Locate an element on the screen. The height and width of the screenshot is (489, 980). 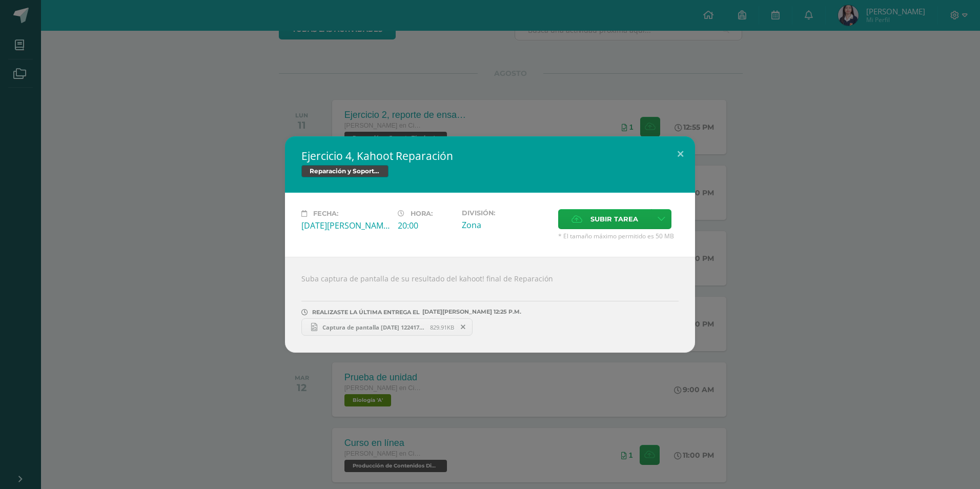
span: REALIZASTE LA ÚLTIMA ENTREGA EL is located at coordinates (366, 312).